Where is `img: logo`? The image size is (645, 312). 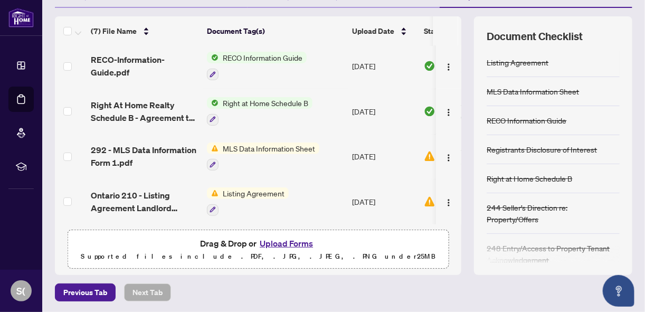
img: logo is located at coordinates (21, 17).